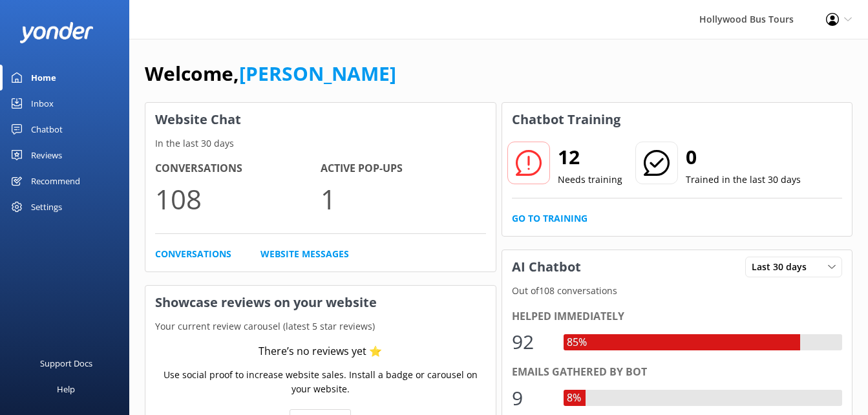  I want to click on p: Trained in the last 30 days, so click(743, 180).